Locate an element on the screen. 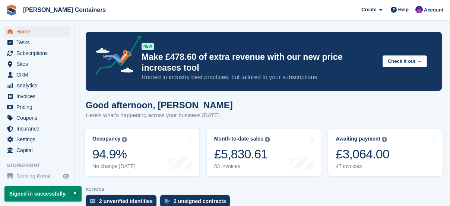  span: Sites is located at coordinates (39, 64).